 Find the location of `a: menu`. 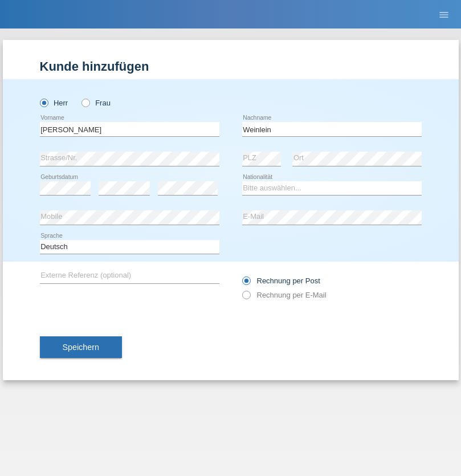

a: menu is located at coordinates (444, 14).